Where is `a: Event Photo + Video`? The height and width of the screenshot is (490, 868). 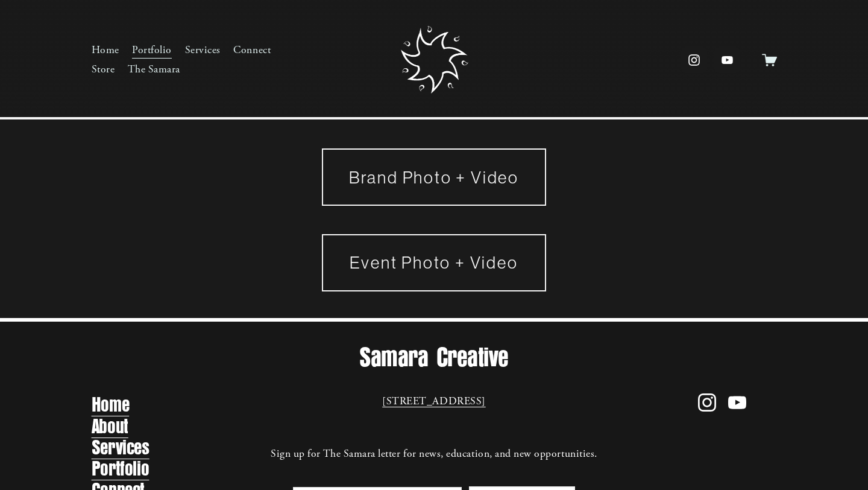
a: Event Photo + Video is located at coordinates (434, 263).